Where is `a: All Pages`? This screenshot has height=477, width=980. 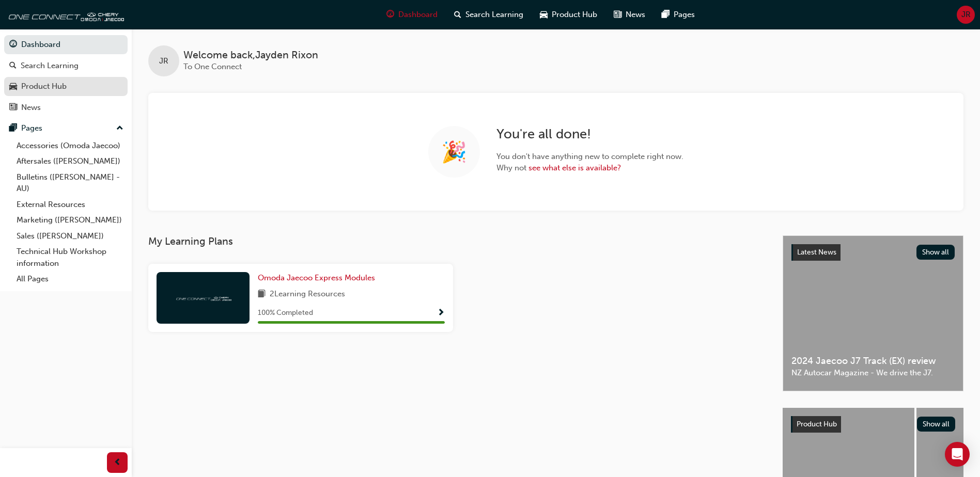
a: All Pages is located at coordinates (69, 279).